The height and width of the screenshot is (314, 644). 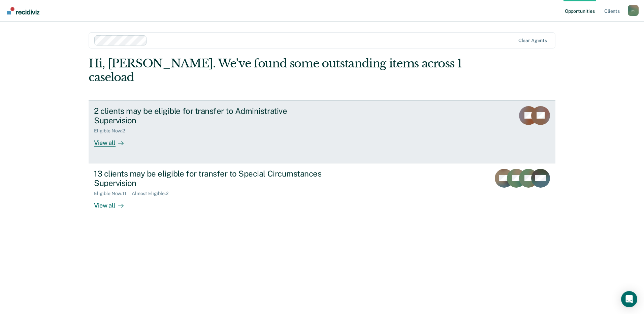 I want to click on div: Almost Eligible : 2, so click(x=153, y=194).